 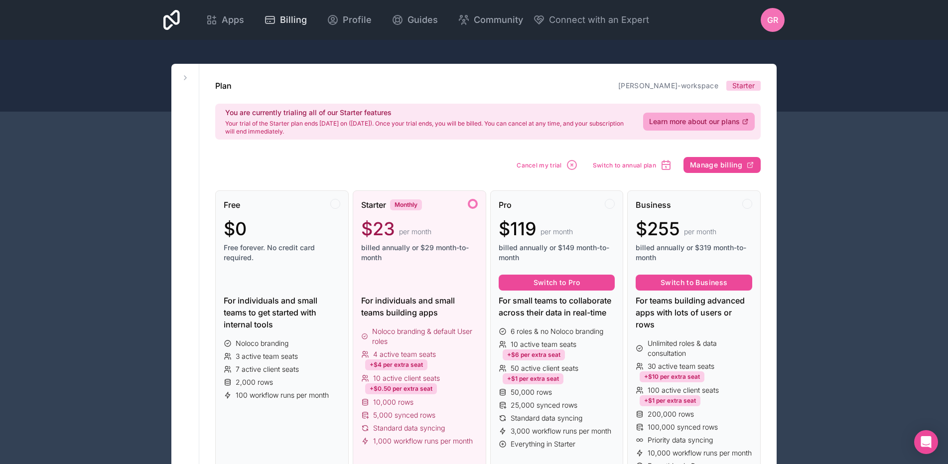 I want to click on span: Cancel my trial, so click(x=539, y=165).